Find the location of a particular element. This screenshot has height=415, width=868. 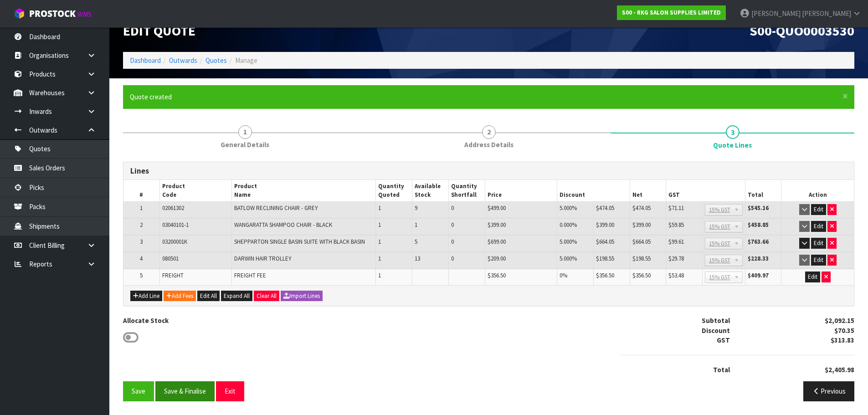

span: 4 is located at coordinates (141, 259).